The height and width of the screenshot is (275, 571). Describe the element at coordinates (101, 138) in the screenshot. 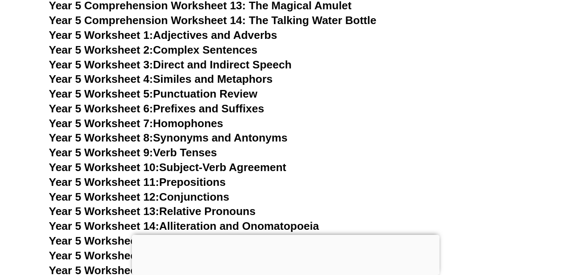

I see `span: Year 5 Worksheet 8:` at that location.